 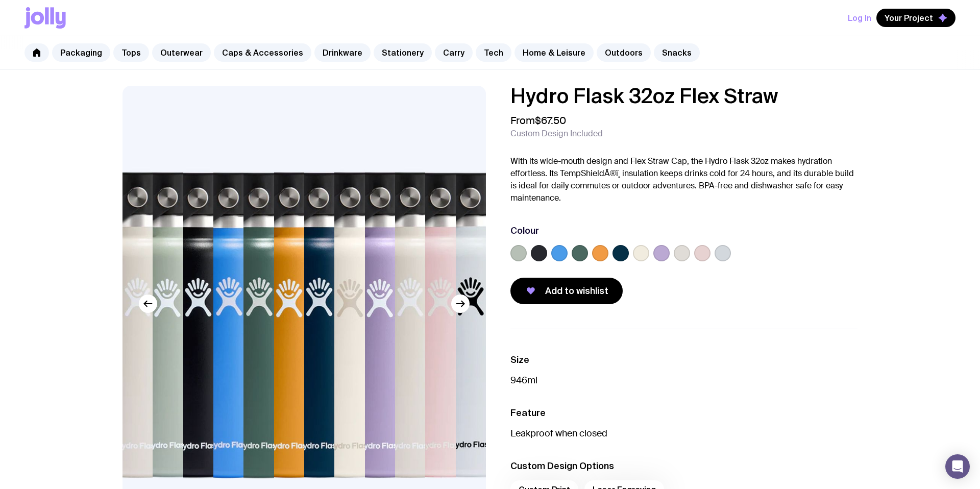 I want to click on h3: Colour, so click(x=525, y=231).